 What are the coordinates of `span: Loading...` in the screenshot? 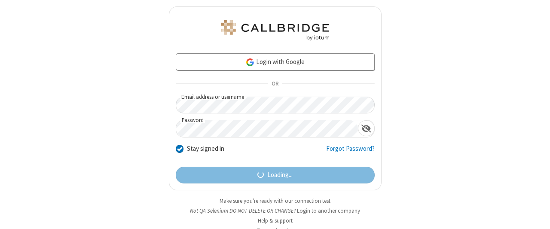 It's located at (280, 175).